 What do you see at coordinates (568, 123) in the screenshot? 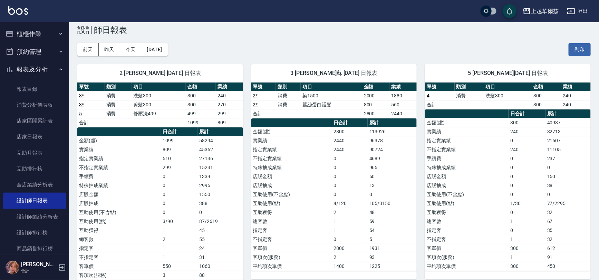
I see `td: 40987` at bounding box center [568, 123].